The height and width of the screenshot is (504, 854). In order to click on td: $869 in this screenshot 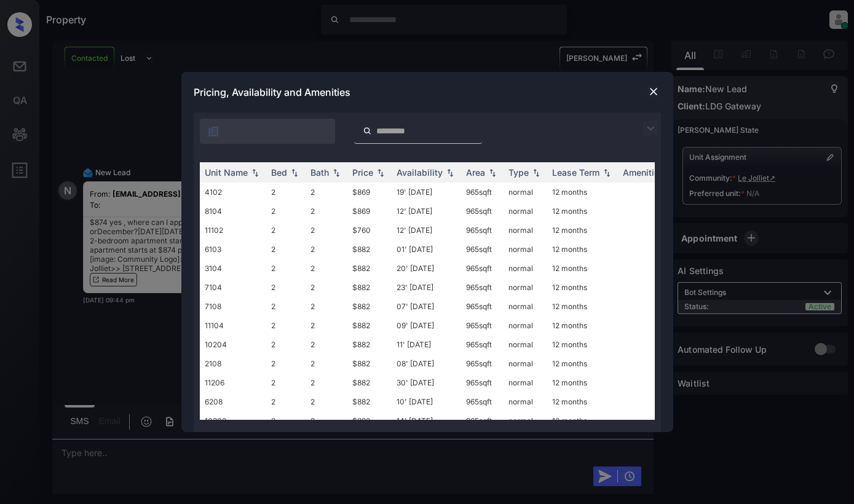, I will do `click(370, 211)`.